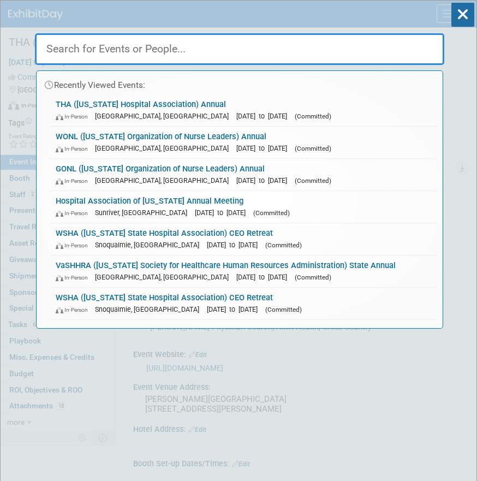  What do you see at coordinates (240, 82) in the screenshot?
I see `div: Recently Viewed Events:` at bounding box center [240, 82].